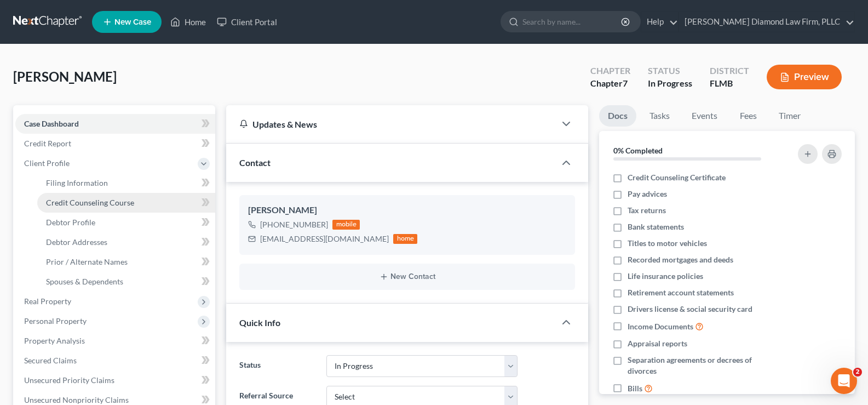  I want to click on input: Search by name..., so click(572, 21).